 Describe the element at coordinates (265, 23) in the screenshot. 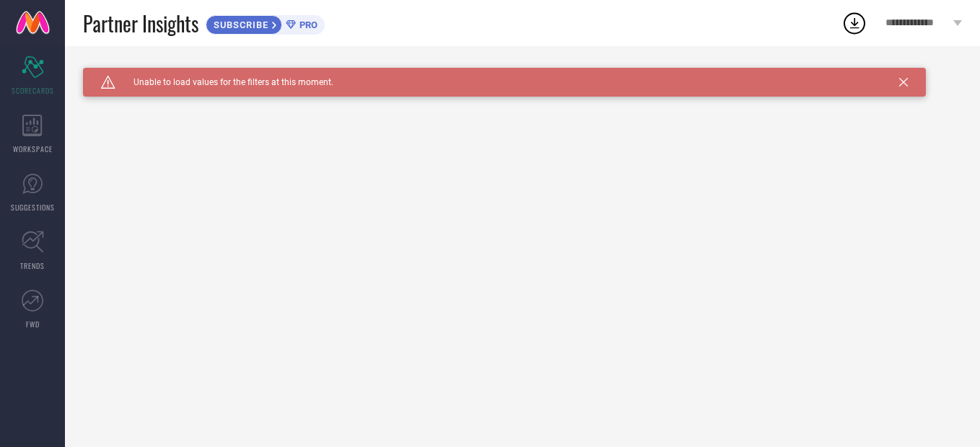

I see `a: SUBSCRIBEPRO` at that location.